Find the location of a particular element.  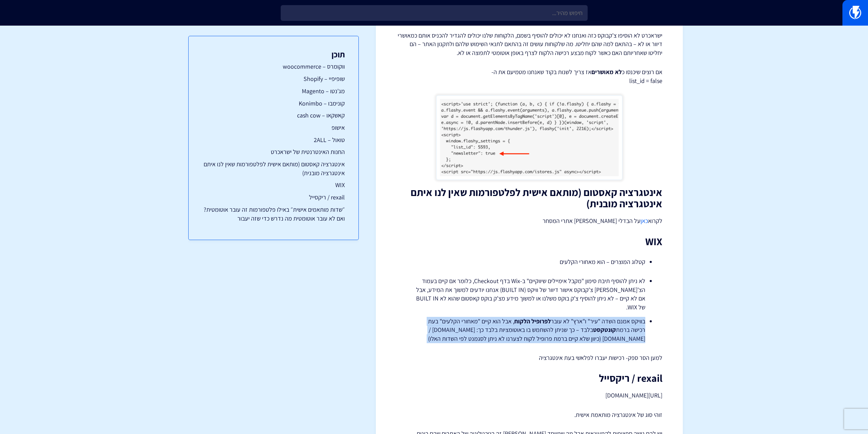

p: ישראכרט לא הוסיפו צ'קבוקס כזה ואנחנו לא יכולים להוסיף בשמם, הלקוחות שלנו יכולים להגדיר להכניס אות... is located at coordinates (530, 44).